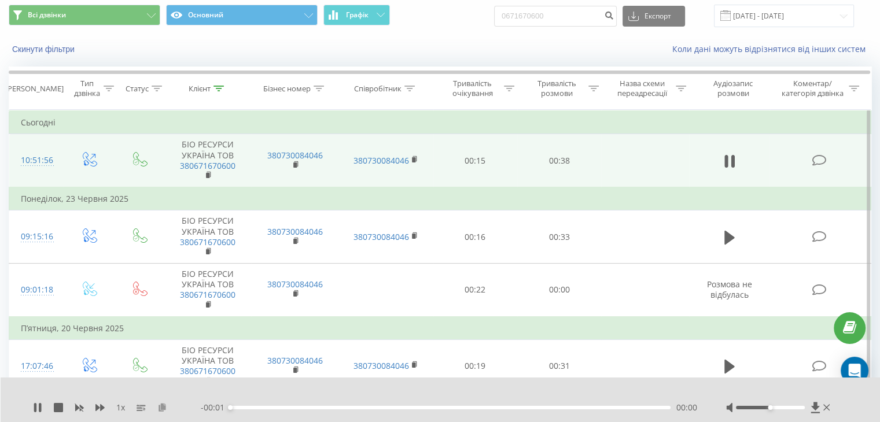  I want to click on span: Всі дзвінки, so click(47, 15).